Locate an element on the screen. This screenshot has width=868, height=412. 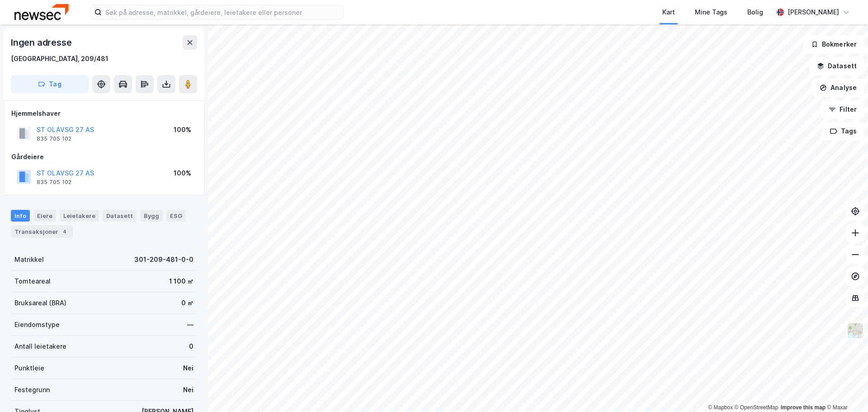
button: Tag is located at coordinates (50, 84).